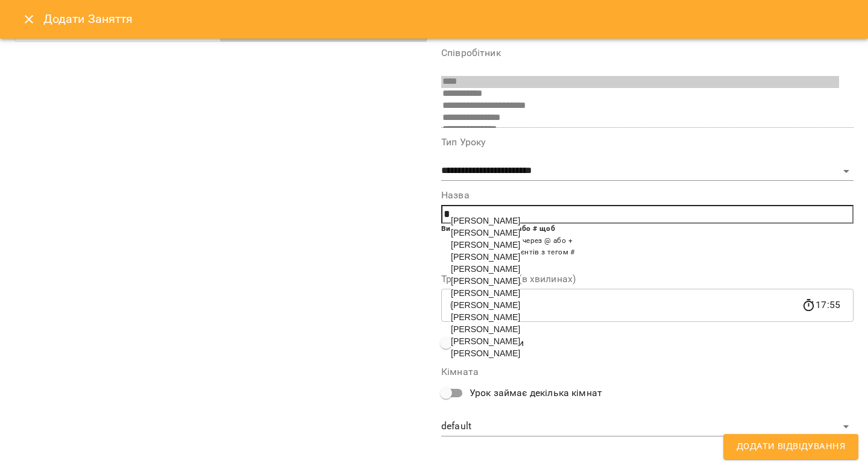 The image size is (868, 469). Describe the element at coordinates (660, 241) in the screenshot. I see `li: Додати клієнта через @ або +` at that location.